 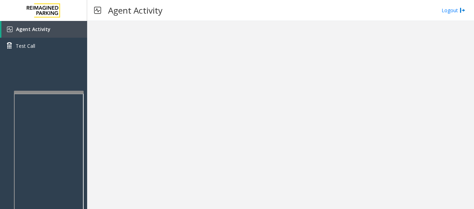 I want to click on img: 'icon', so click(x=10, y=29).